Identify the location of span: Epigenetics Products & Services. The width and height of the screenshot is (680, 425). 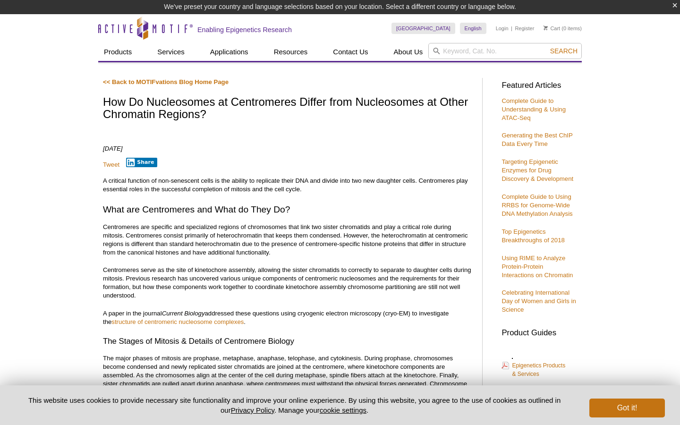
(538, 370).